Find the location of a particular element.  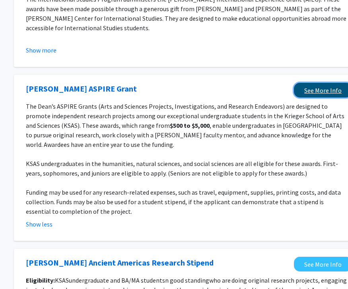

p: KSAS undergraduates in the humanities, natural sciences, and social sciences are all eligible for... is located at coordinates (187, 168).